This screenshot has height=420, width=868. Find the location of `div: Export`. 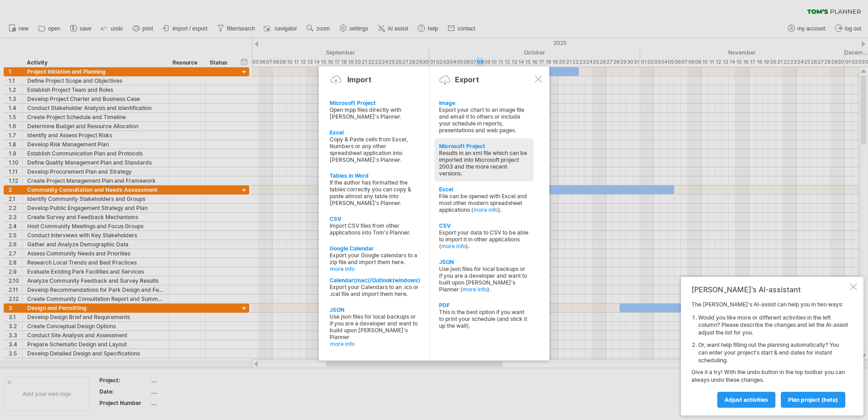

div: Export is located at coordinates (467, 80).